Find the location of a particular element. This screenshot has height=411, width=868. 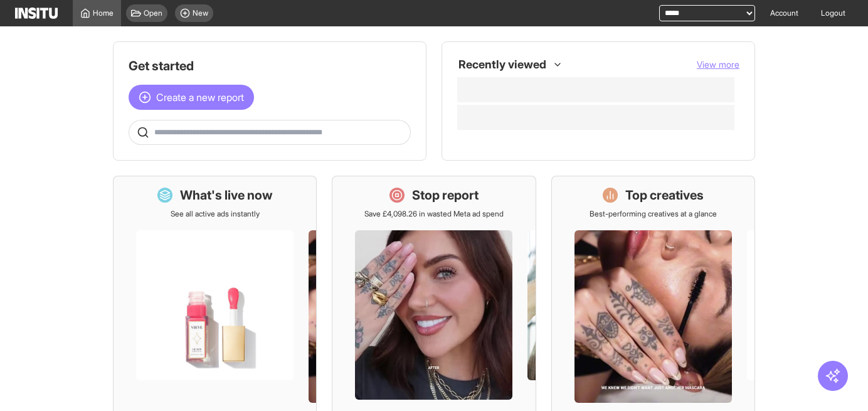

h1: What's live now is located at coordinates (226, 195).